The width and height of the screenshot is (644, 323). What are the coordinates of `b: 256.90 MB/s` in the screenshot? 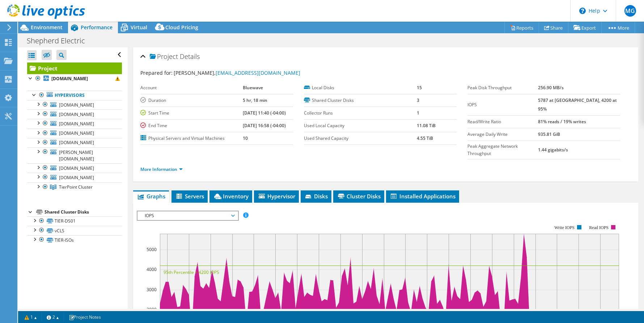 It's located at (551, 87).